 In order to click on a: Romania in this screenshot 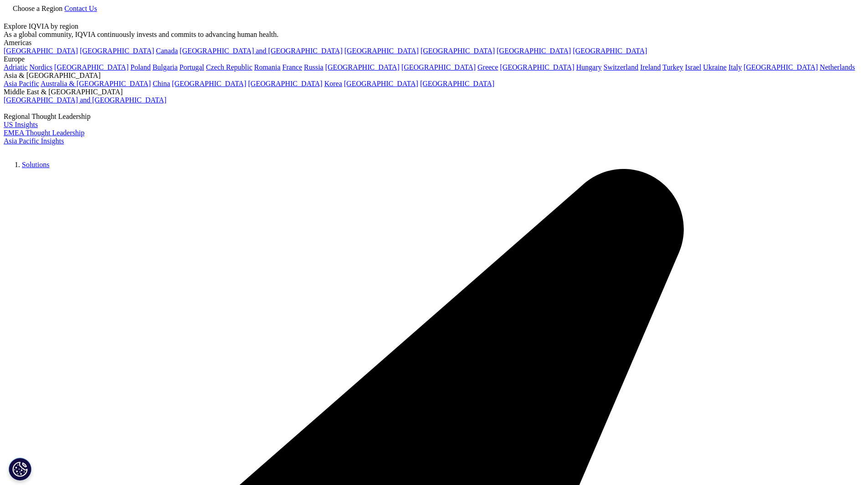, I will do `click(267, 67)`.